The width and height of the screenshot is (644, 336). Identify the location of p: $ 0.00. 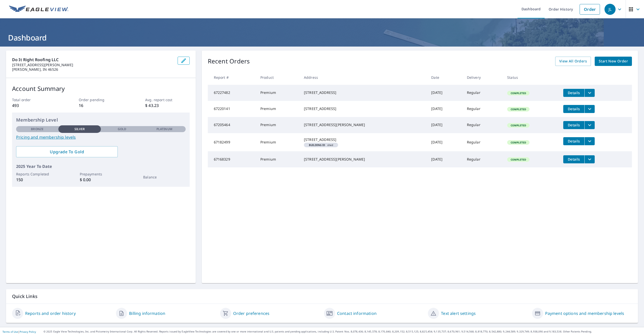
(101, 180).